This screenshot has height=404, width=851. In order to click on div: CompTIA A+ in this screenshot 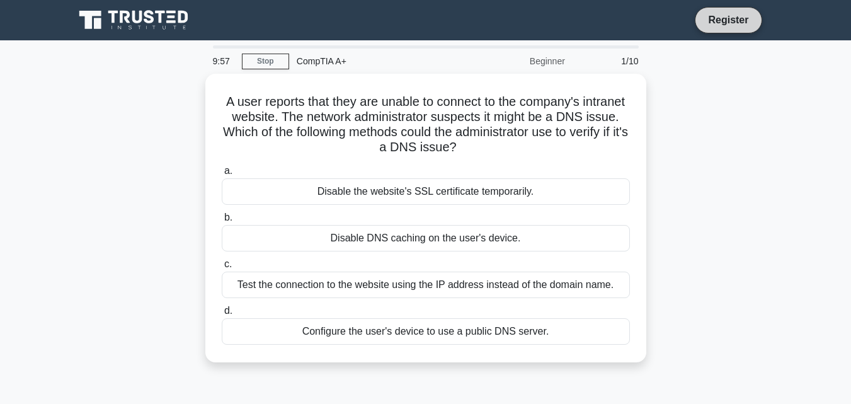, I will do `click(376, 61)`.